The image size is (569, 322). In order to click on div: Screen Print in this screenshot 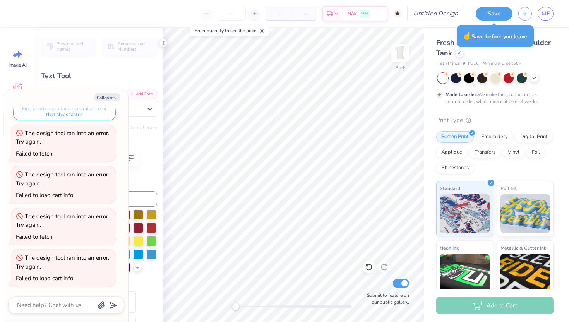, I will do `click(455, 137)`.